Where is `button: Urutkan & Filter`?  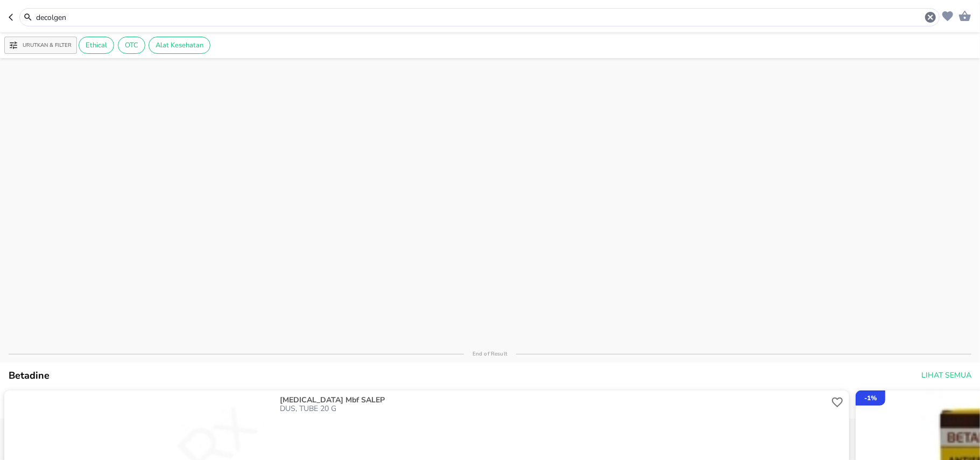 button: Urutkan & Filter is located at coordinates (40, 45).